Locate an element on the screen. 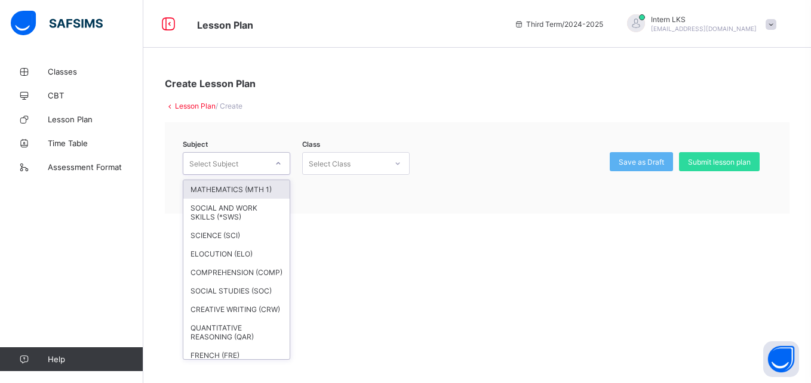 This screenshot has width=811, height=383. span: Intern LKS is located at coordinates (704, 19).